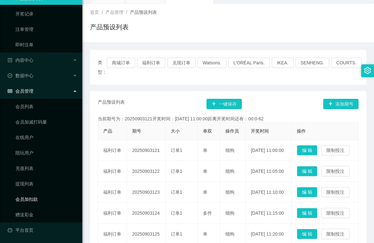 The width and height of the screenshot is (374, 243). I want to click on button: 福利订单, so click(151, 63).